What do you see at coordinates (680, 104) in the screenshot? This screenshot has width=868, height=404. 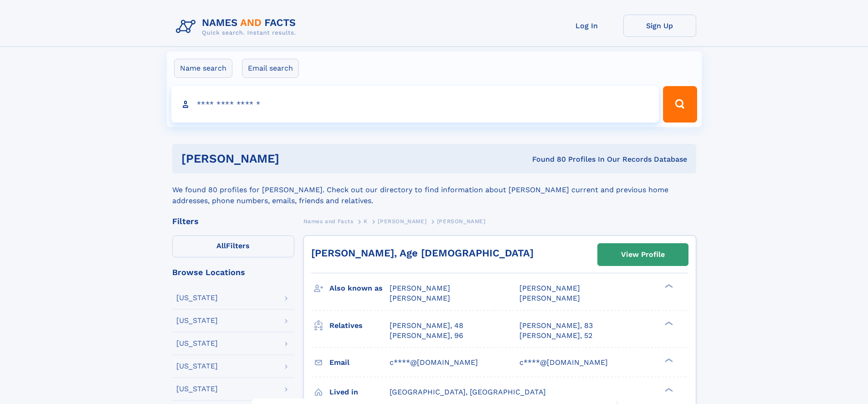 I see `button: Search Button` at bounding box center [680, 104].